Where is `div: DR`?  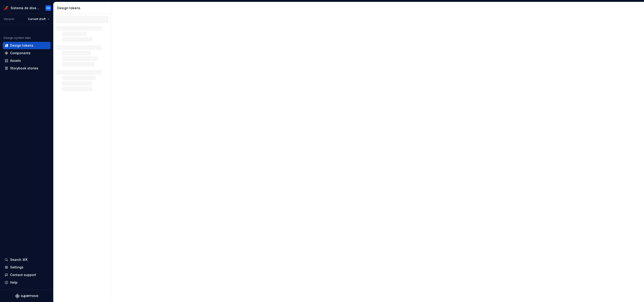
div: DR is located at coordinates (48, 8).